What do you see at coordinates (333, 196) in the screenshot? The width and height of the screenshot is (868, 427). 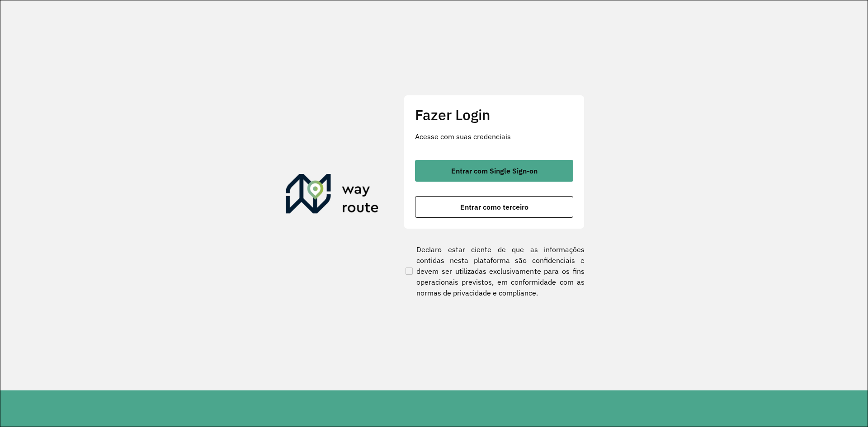 I see `img: Roteirizador AmbevTech` at bounding box center [333, 196].